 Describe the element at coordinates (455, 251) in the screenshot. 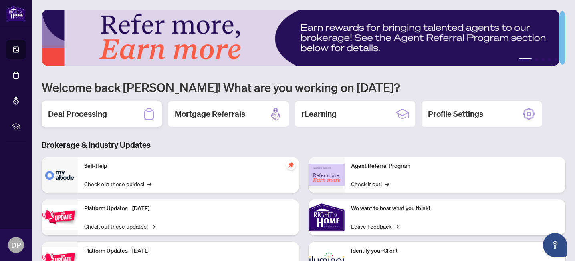

I see `p: Identify your Client` at that location.